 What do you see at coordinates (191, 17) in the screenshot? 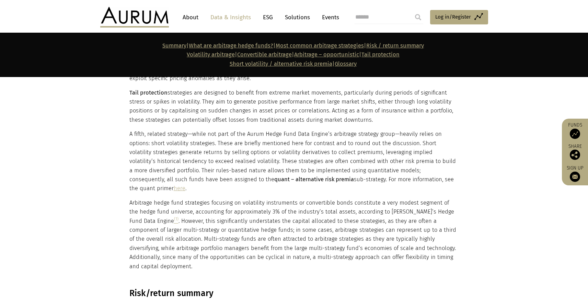
I see `a: About` at bounding box center [191, 17].